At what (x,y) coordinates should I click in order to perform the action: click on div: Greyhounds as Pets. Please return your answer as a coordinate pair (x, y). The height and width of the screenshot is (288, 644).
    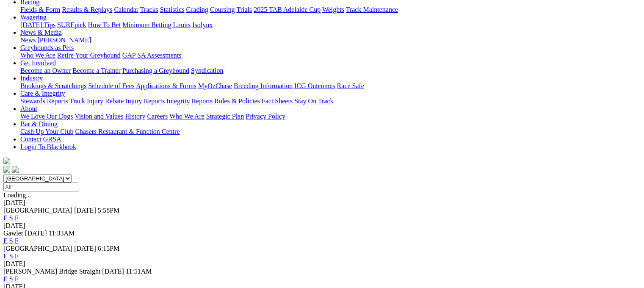
    Looking at the image, I should click on (330, 55).